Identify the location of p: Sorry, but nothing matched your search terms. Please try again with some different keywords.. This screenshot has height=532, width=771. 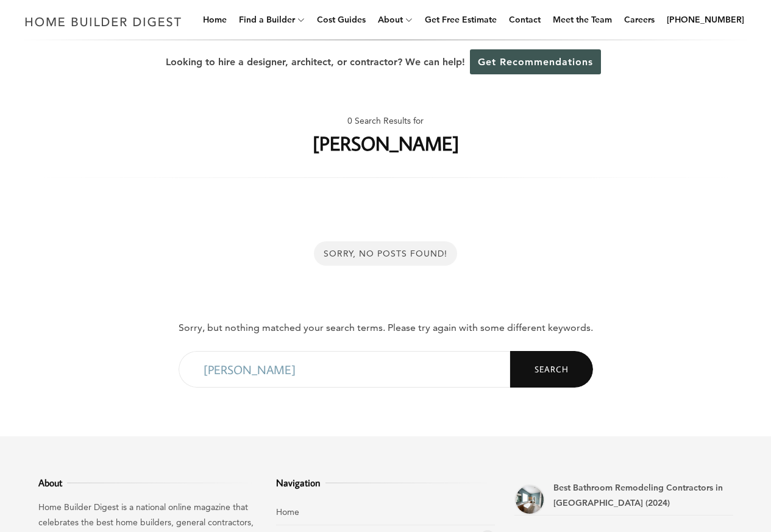
(386, 328).